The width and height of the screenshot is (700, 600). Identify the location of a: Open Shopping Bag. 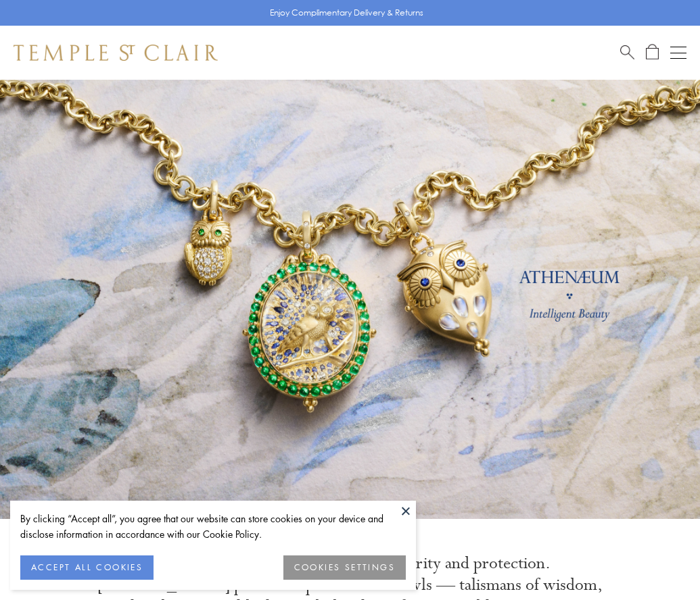
(652, 52).